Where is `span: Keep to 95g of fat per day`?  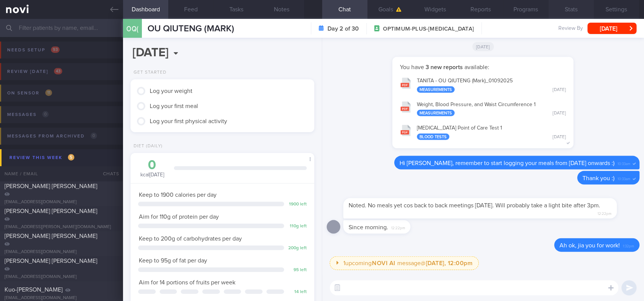
span: Keep to 95g of fat per day is located at coordinates (173, 260).